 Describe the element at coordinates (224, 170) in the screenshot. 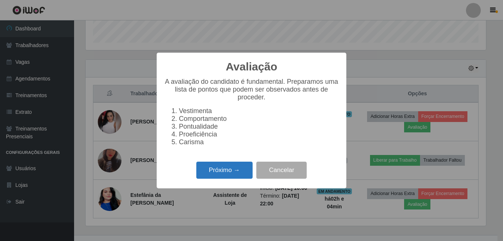

I see `button: Próximo →` at that location.